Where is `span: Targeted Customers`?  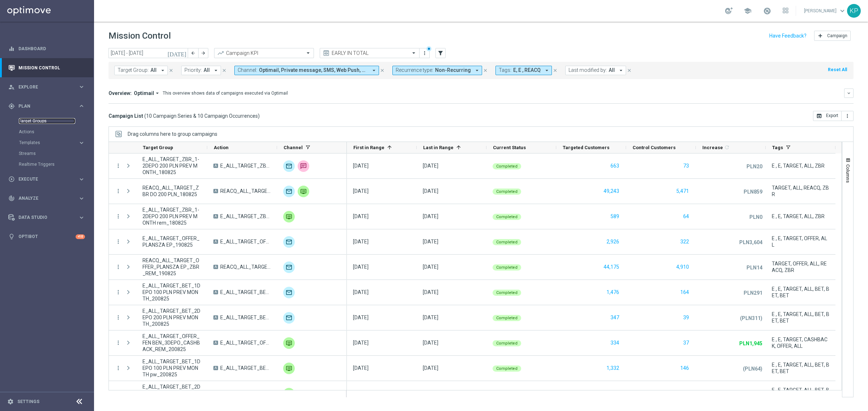 span: Targeted Customers is located at coordinates (586, 147).